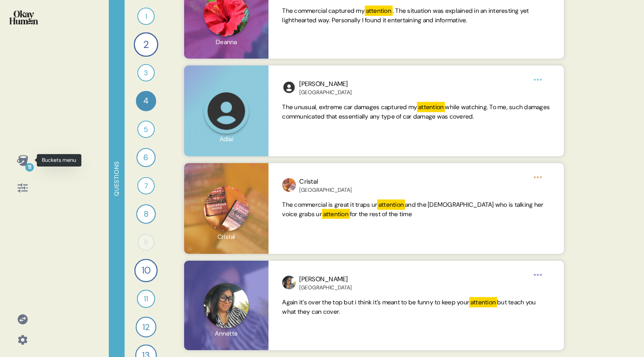 This screenshot has height=357, width=644. Describe the element at coordinates (289, 88) in the screenshot. I see `img: l1ibTKarBSWXLOhlfT5LxFP+OttMJpPJZDKZTCbz9PgHEggSPYjZSwEAAAAASUVORK5CYII=` at that location.